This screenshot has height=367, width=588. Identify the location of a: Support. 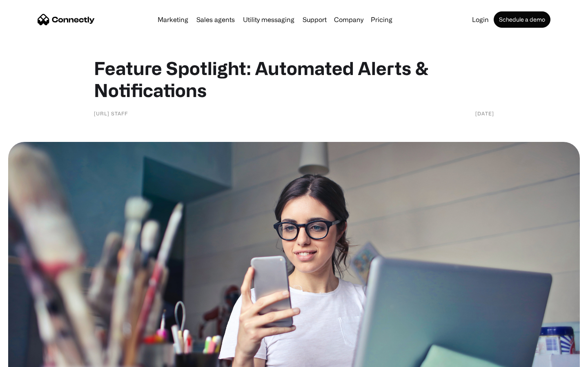
(314, 20).